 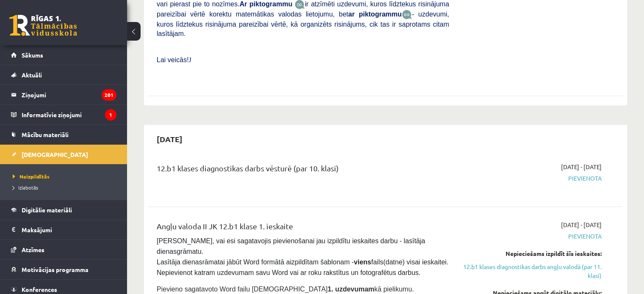 What do you see at coordinates (43, 25) in the screenshot?
I see `a: Rīgas 1. Tālmācības vidusskola` at bounding box center [43, 25].